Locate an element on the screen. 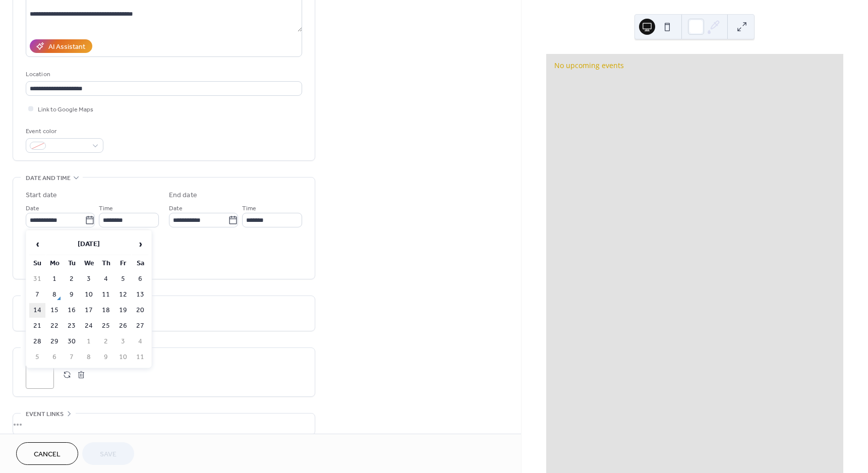  div: Location is located at coordinates (163, 74).